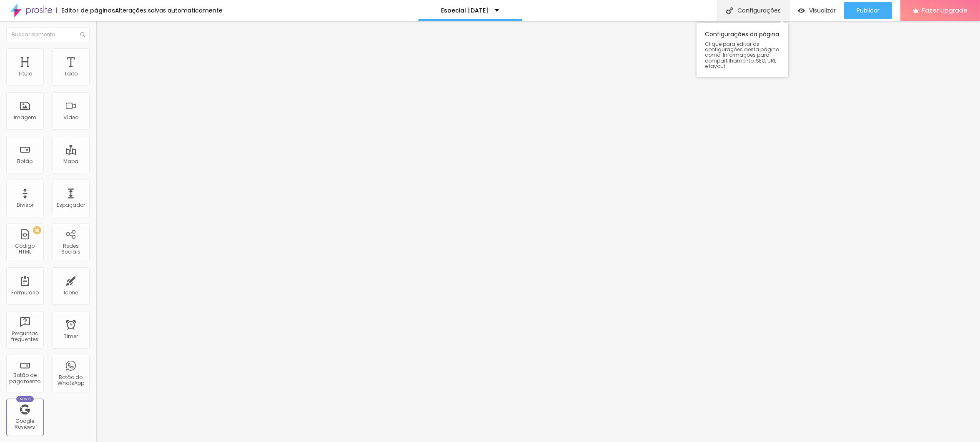 This screenshot has width=980, height=442. What do you see at coordinates (945, 10) in the screenshot?
I see `span: Fazer Upgrade` at bounding box center [945, 10].